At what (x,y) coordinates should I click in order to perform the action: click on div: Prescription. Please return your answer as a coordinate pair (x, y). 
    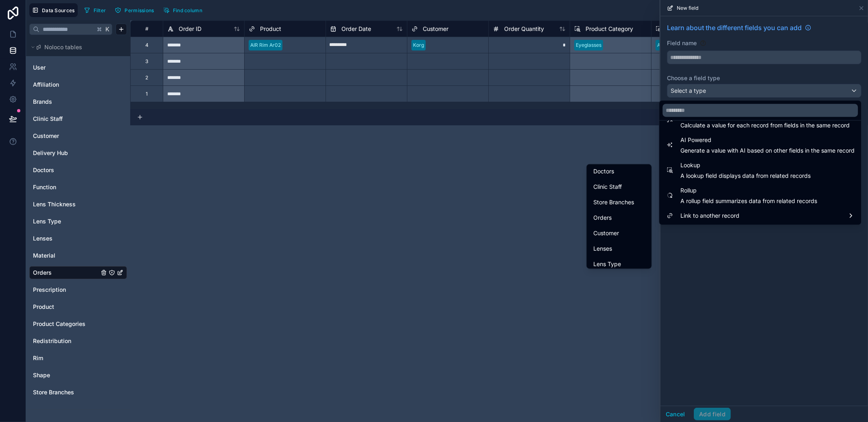
    Looking at the image, I should click on (78, 290).